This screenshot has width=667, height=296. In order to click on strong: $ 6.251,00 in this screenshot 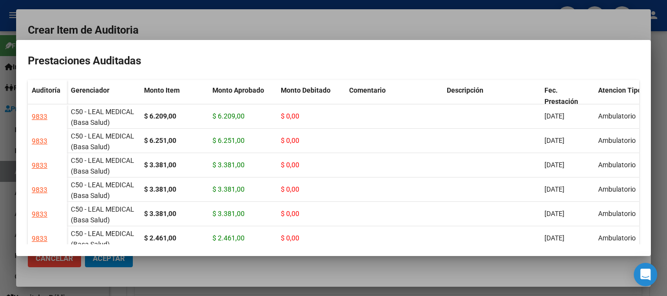, I will do `click(160, 141)`.